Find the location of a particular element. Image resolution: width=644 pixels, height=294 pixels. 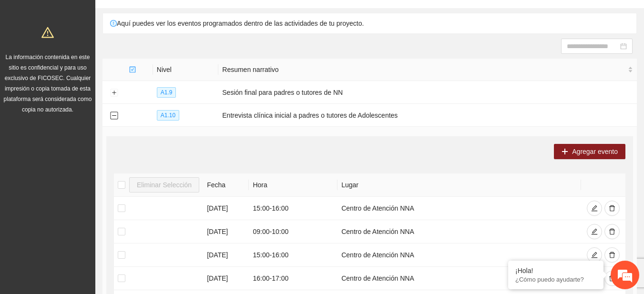

button: Collapse row is located at coordinates (114, 116).